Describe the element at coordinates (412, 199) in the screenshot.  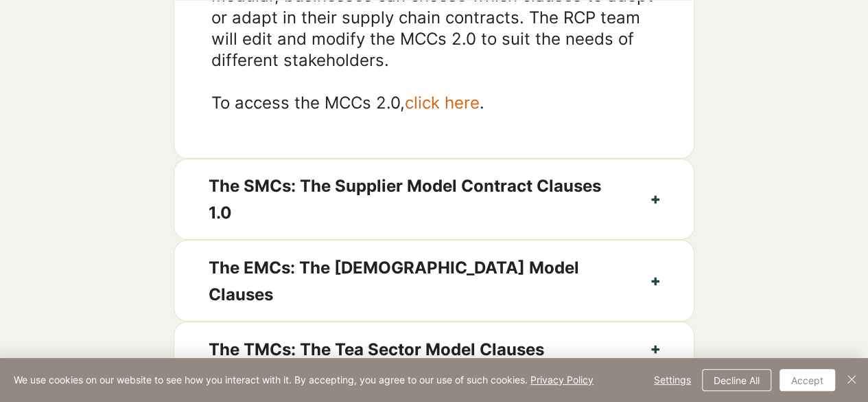
I see `span: The SMCs: The Supplier Model Contract Clauses 1.0` at that location.